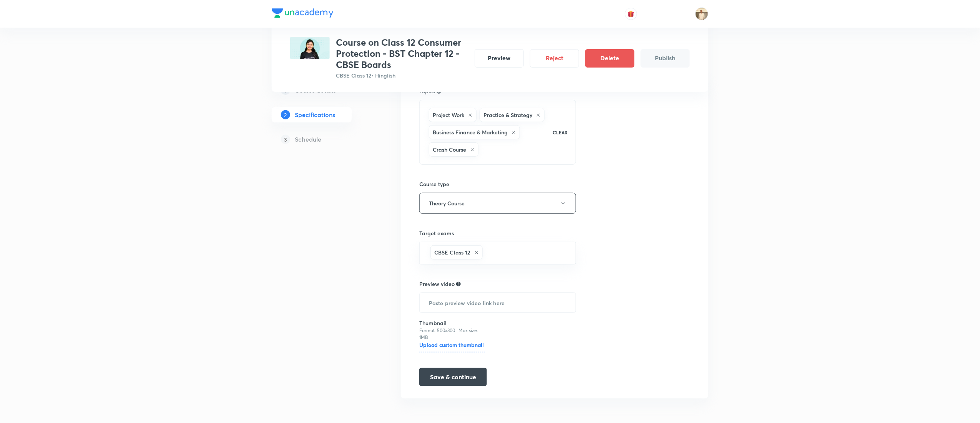 The image size is (980, 423). What do you see at coordinates (554, 58) in the screenshot?
I see `button: Reject` at bounding box center [554, 58].